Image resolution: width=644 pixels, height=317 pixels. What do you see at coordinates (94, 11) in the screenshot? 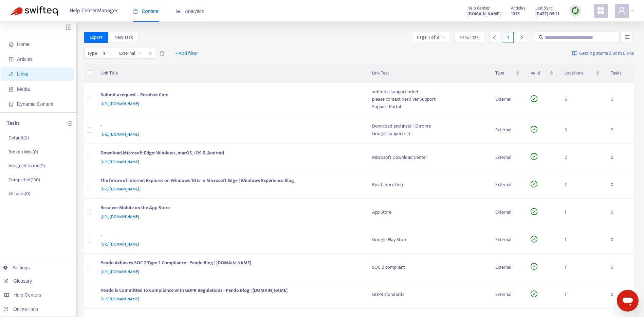
I see `span: Help Center Manager` at bounding box center [94, 11].